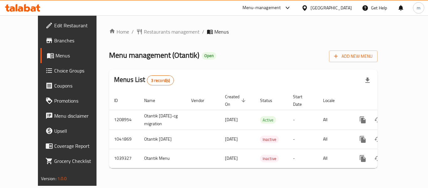 This screenshot has width=428, height=188. What do you see at coordinates (79, 40) in the screenshot?
I see `span: Branches` at bounding box center [79, 40].